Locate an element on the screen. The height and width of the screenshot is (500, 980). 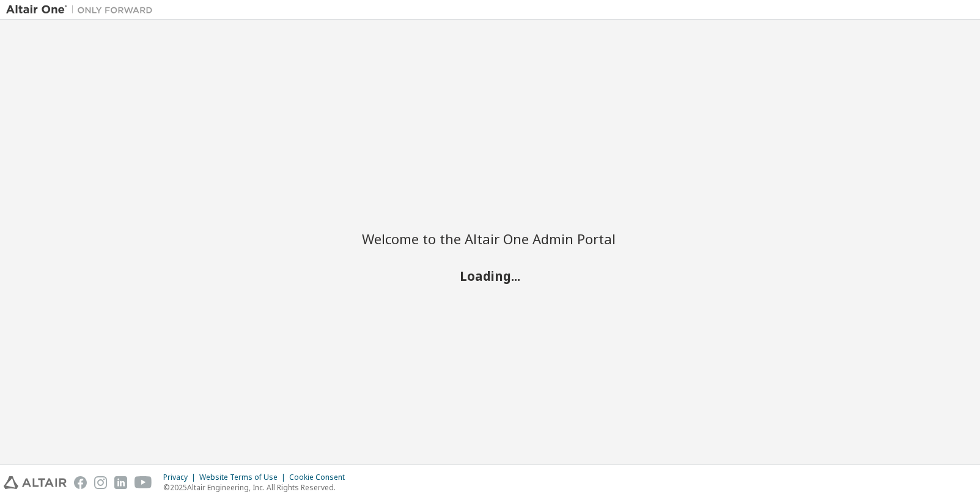
img: linkedin.svg is located at coordinates (120, 483).